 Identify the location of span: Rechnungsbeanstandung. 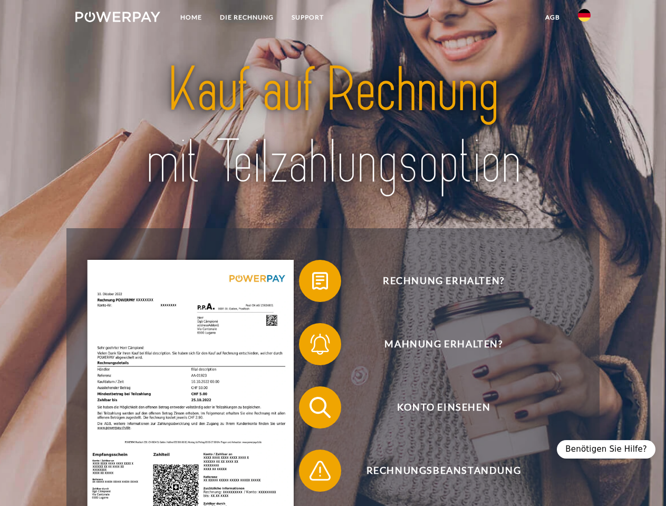
(443, 471).